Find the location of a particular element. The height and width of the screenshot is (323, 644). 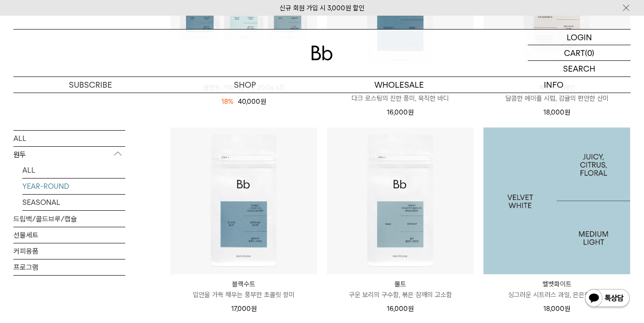

p: 다크 로스팅의 진한 풍미, 묵직한 바디 is located at coordinates (401, 98).